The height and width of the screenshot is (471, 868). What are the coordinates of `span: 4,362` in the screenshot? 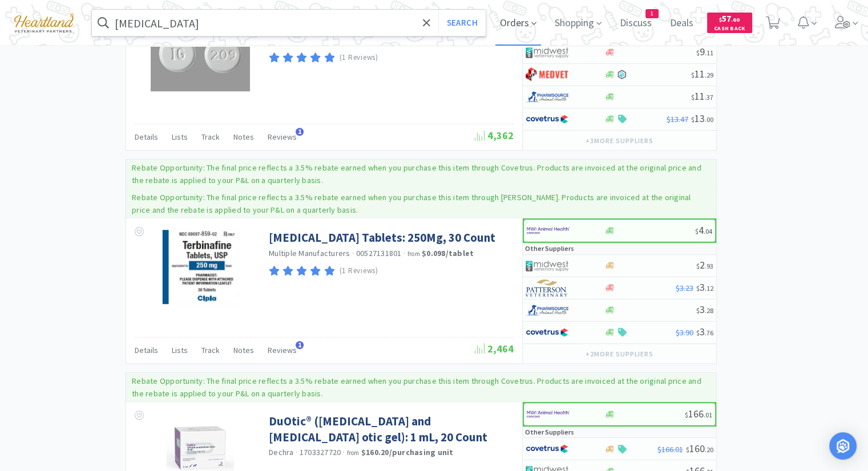 It's located at (494, 135).